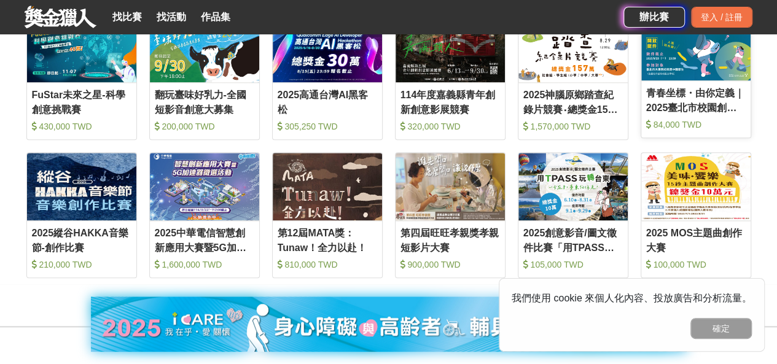  What do you see at coordinates (205, 101) in the screenshot?
I see `div: 翻玩臺味好乳力-全國短影音創意大募集` at bounding box center [205, 101].